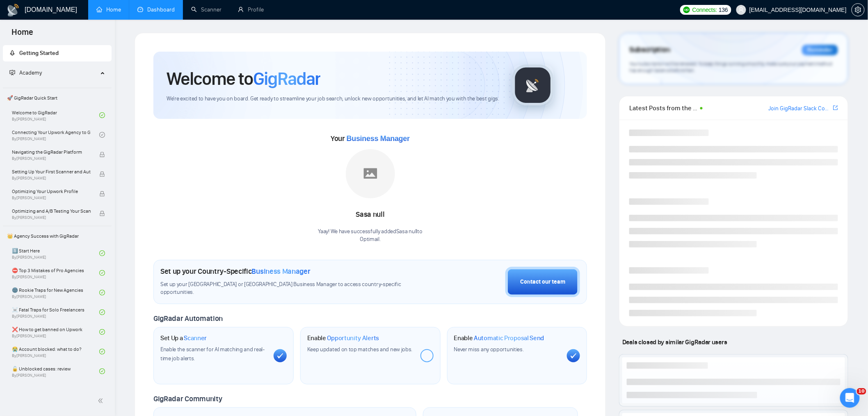 Image resolution: width=868 pixels, height=416 pixels. Describe the element at coordinates (353, 338) in the screenshot. I see `span: Opportunity Alerts` at that location.